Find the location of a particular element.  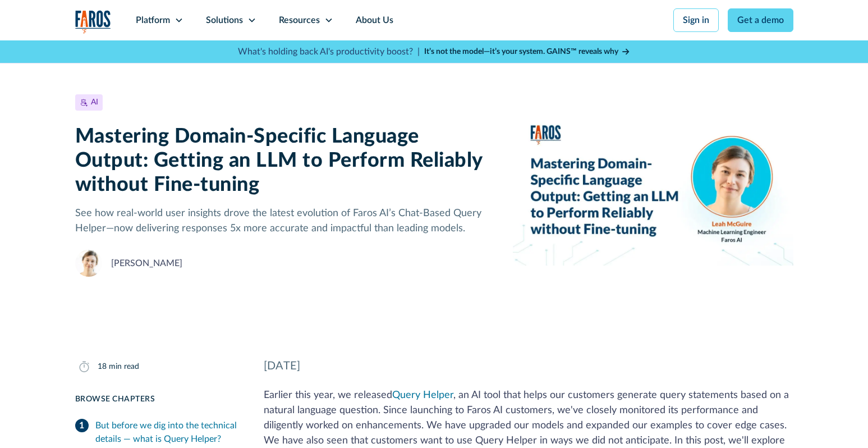

div: Solutions is located at coordinates (224, 20).